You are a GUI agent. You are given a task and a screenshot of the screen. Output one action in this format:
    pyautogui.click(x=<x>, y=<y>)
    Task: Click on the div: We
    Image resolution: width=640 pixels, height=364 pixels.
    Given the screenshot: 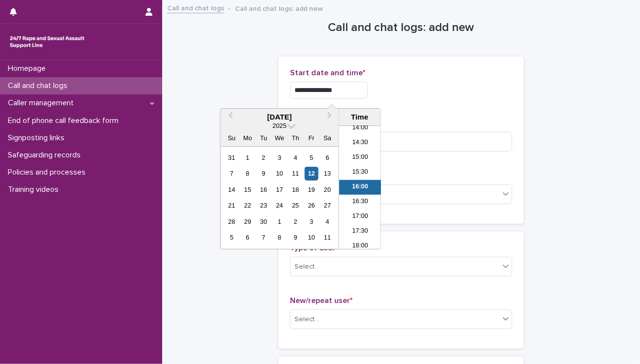 What is the action you would take?
    pyautogui.click(x=280, y=138)
    